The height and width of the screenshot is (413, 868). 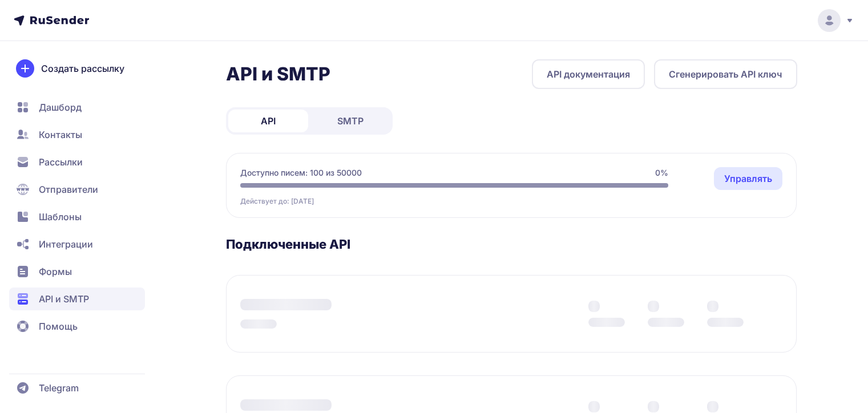 What do you see at coordinates (59, 388) in the screenshot?
I see `span: Telegram` at bounding box center [59, 388].